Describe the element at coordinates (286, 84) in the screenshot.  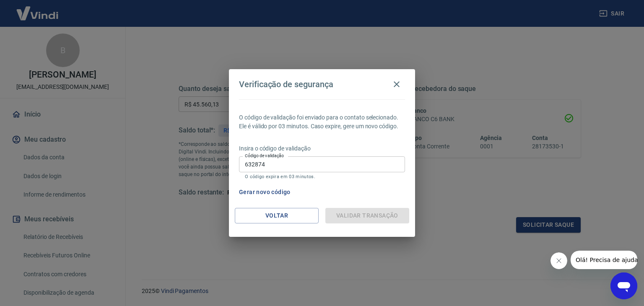
I see `h4: Verificação de segurança` at that location.